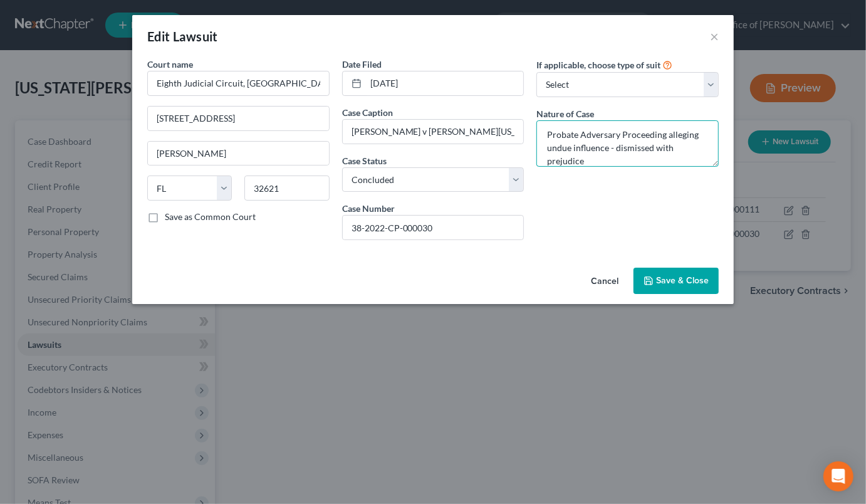 Image resolution: width=866 pixels, height=504 pixels. I want to click on span: Edit, so click(159, 36).